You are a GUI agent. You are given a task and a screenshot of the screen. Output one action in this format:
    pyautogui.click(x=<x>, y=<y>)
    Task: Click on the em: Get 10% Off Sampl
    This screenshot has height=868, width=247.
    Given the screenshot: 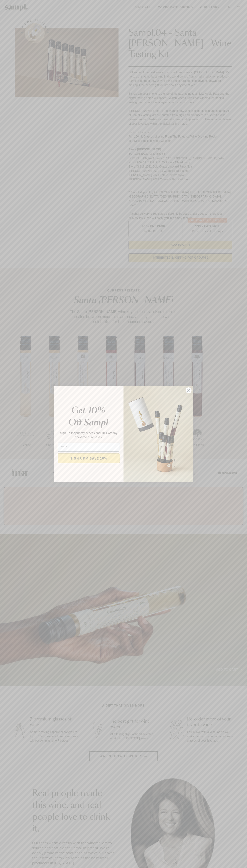 What is the action you would take?
    pyautogui.click(x=88, y=417)
    